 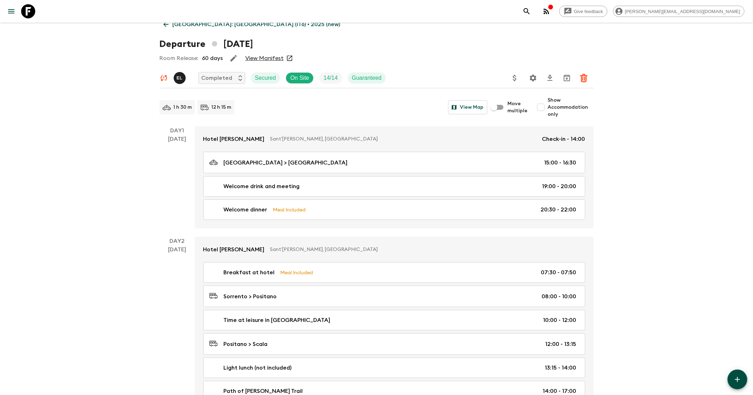 What do you see at coordinates (589, 11) in the screenshot?
I see `span: Give feedback` at bounding box center [589, 11].